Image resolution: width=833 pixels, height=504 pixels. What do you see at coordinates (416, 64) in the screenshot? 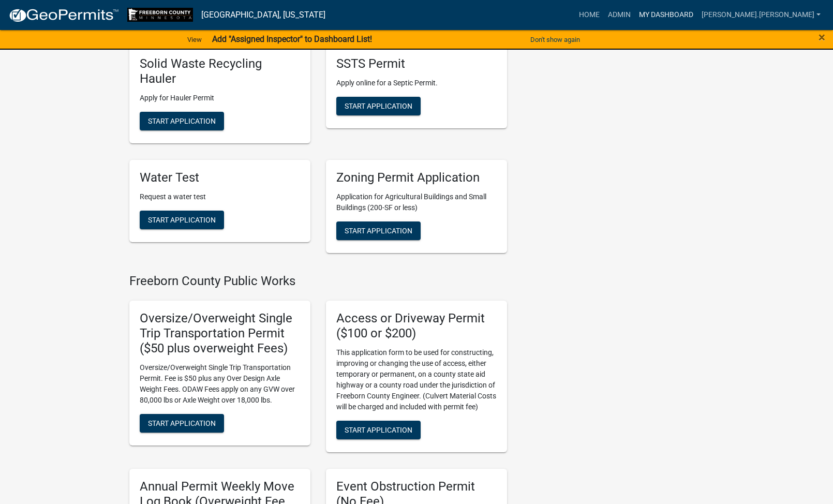
I see `h5: SSTS Permit` at bounding box center [416, 64].